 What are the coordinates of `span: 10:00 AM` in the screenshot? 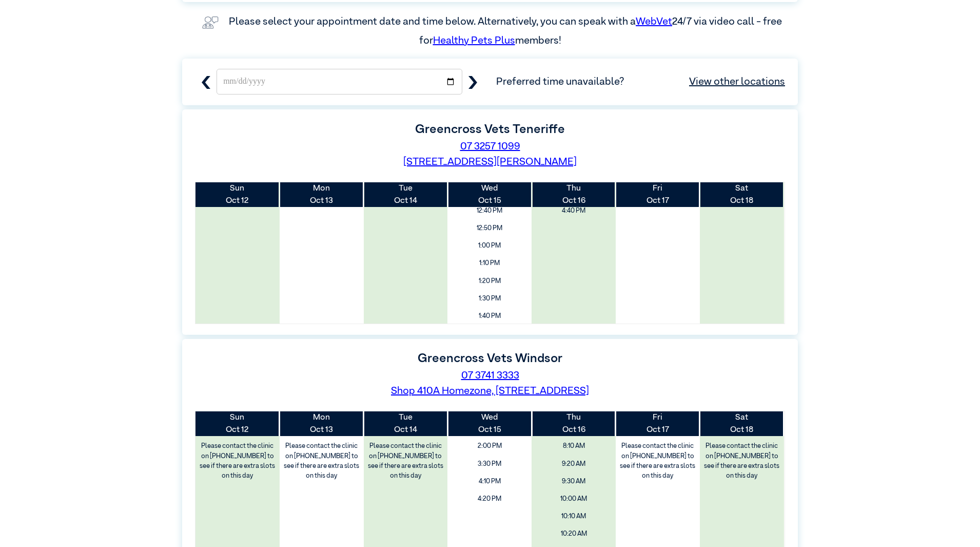 It's located at (574, 498).